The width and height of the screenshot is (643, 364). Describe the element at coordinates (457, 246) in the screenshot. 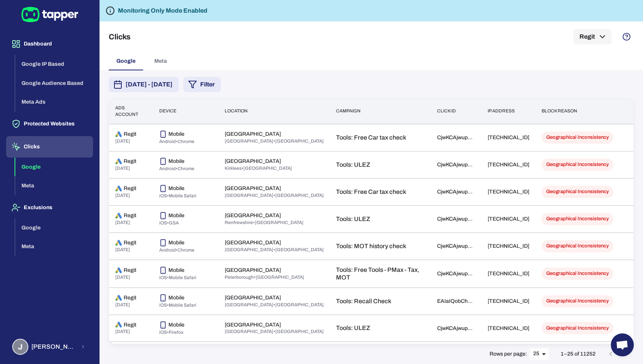

I see `div: CjwKCAjwup3HBhAAEiwA7euZuu1gF60OtauFBSgc_u1XCIBsEA9HYt69HA1DSlUkqu9LDr-HDG-6FBoC5vQQAvD_BwE` at that location.